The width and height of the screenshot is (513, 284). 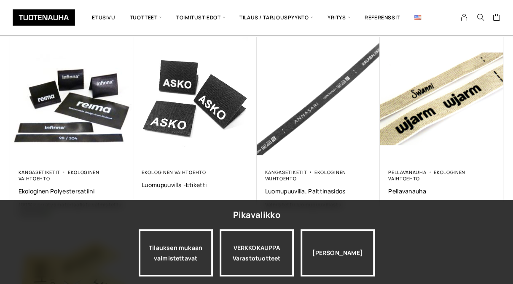 What do you see at coordinates (257, 253) in the screenshot?
I see `a: VERKKOKAUPPAVarastotuotteet` at bounding box center [257, 253].